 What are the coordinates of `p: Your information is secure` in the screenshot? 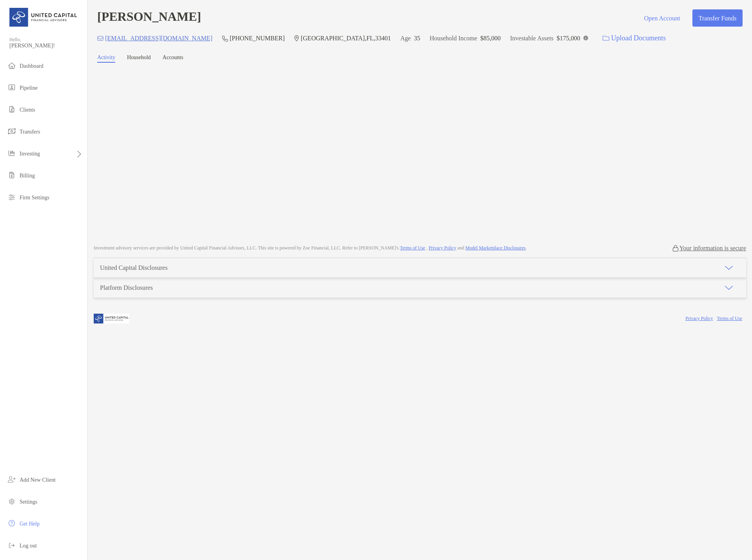 It's located at (713, 248).